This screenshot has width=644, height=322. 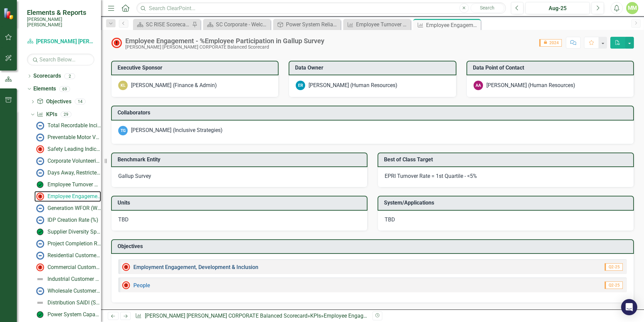 I want to click on a: Preventable Motor Vehicle Accident (PMVA) Rate*, so click(x=68, y=137).